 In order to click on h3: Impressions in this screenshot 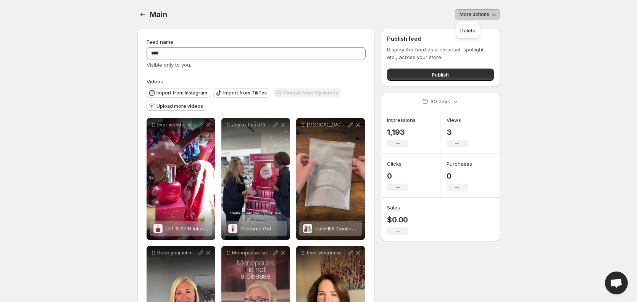, I will do `click(401, 120)`.